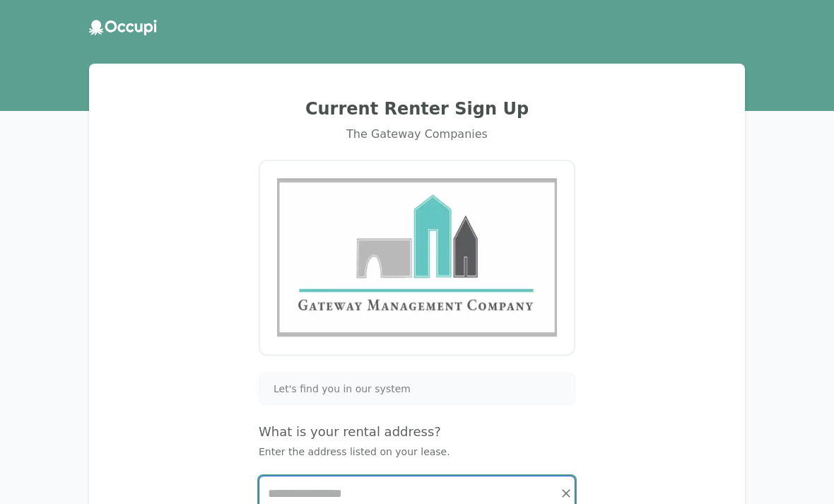 This screenshot has width=834, height=504. What do you see at coordinates (417, 452) in the screenshot?
I see `p: Enter the address listed on your lease.` at bounding box center [417, 452].